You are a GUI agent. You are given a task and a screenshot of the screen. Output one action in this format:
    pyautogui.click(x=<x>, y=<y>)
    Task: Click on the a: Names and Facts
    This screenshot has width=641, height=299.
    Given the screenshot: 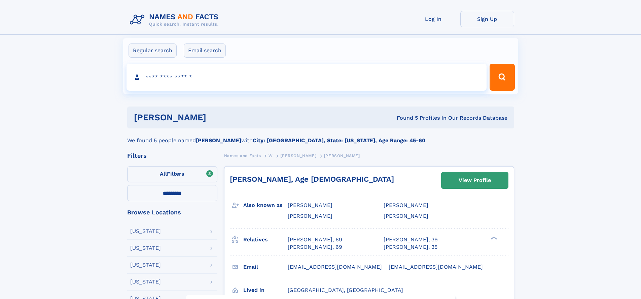 What is the action you would take?
    pyautogui.click(x=243, y=155)
    